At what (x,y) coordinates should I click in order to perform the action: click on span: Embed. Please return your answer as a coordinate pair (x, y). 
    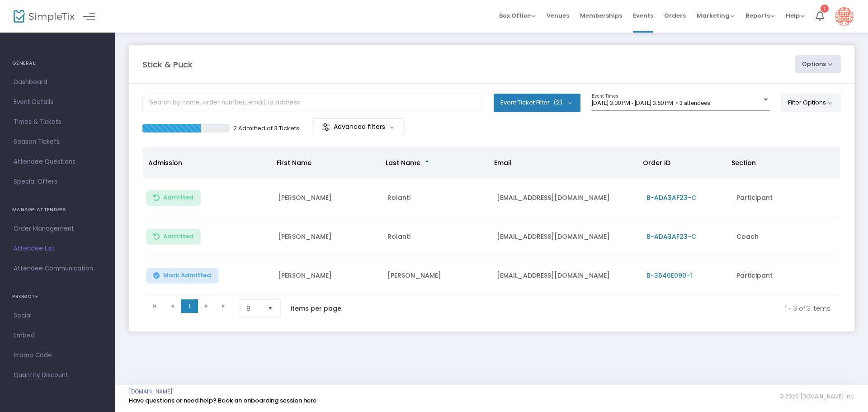
    Looking at the image, I should click on (57, 335).